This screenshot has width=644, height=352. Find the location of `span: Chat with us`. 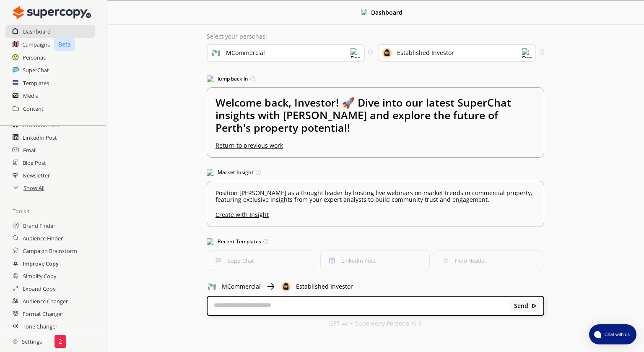

span: Chat with us is located at coordinates (616, 335).